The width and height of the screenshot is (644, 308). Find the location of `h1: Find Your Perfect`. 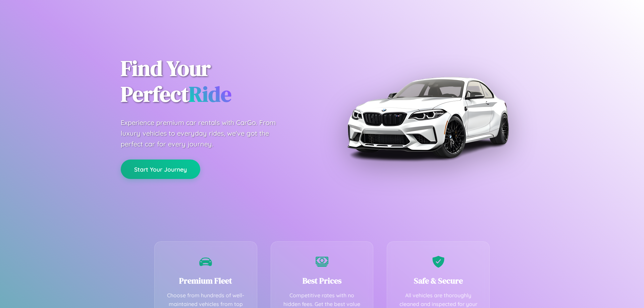

h1: Find Your Perfect is located at coordinates (216, 82).